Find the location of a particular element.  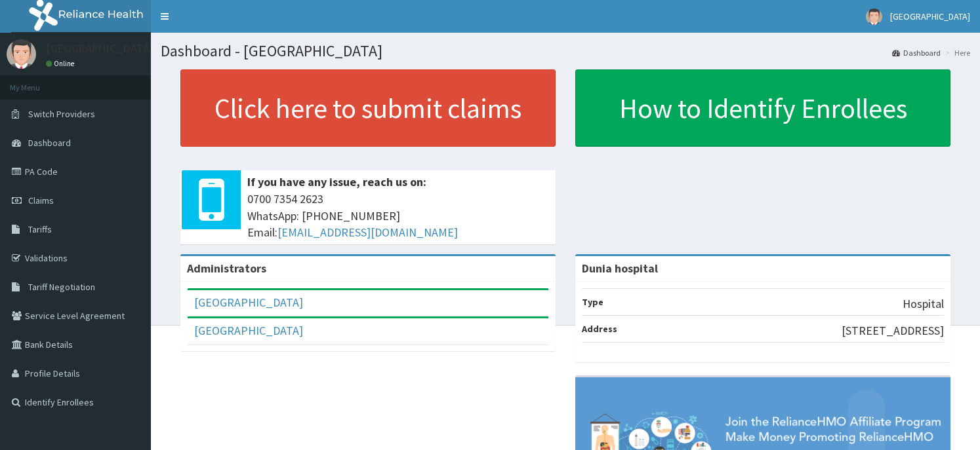

b: Administrators is located at coordinates (226, 268).